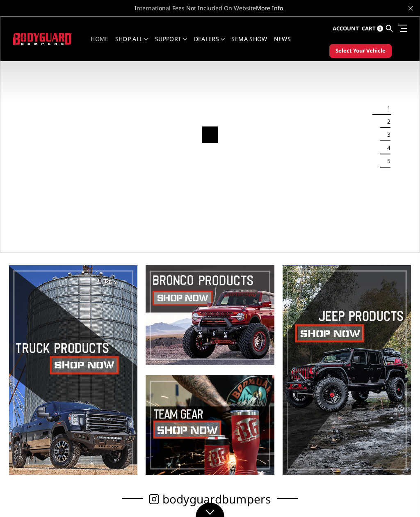  Describe the element at coordinates (360, 51) in the screenshot. I see `span: Select Your Vehicle` at that location.